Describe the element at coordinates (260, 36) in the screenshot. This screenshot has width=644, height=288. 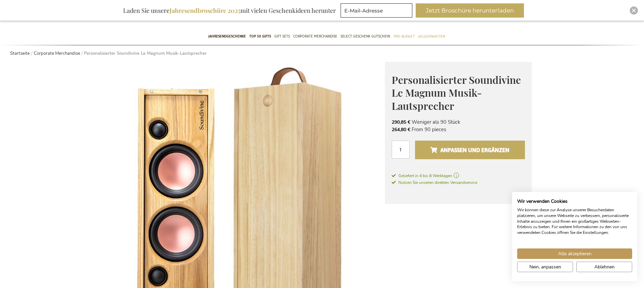
I see `span: TOP 50 Gifts` at that location.